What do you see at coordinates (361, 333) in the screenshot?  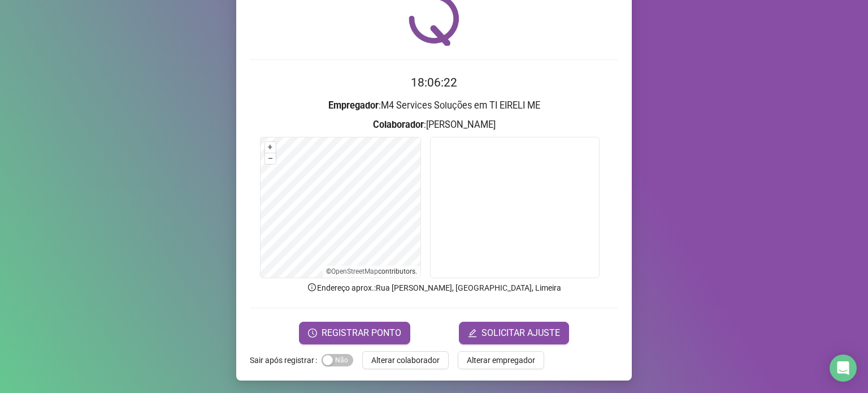 I see `span: REGISTRAR PONTO` at bounding box center [361, 333].